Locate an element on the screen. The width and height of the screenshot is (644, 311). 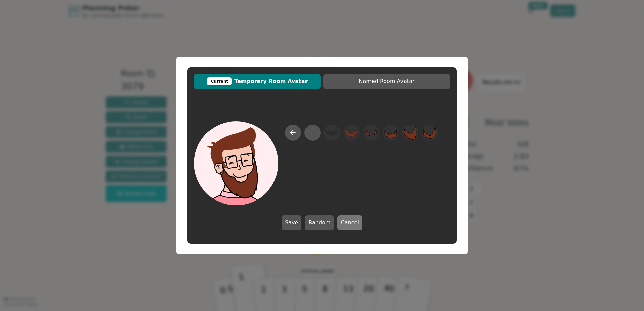
button: CurrentTemporary Room Avatar is located at coordinates (257, 82).